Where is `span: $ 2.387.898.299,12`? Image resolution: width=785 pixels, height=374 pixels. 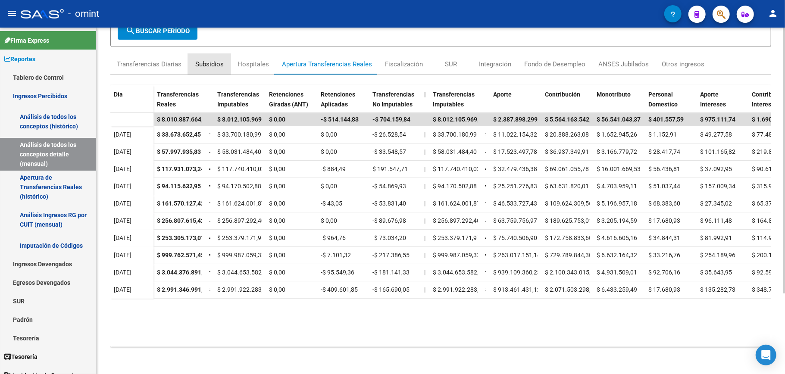 span: $ 2.387.898.299,12 is located at coordinates (520, 119).